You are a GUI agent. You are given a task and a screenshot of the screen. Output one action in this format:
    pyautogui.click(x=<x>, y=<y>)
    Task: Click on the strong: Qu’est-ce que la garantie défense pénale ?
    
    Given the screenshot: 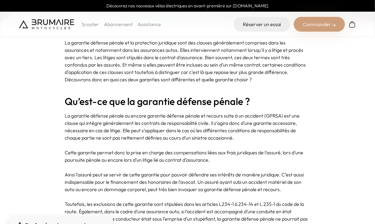 What is the action you would take?
    pyautogui.click(x=158, y=101)
    